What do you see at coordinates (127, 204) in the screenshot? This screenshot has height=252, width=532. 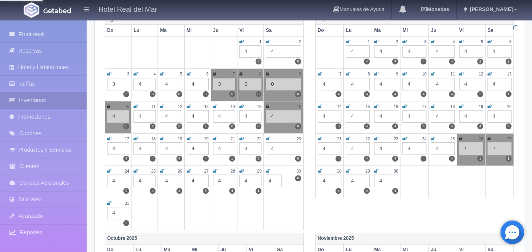 I see `small: 31` at bounding box center [127, 204].